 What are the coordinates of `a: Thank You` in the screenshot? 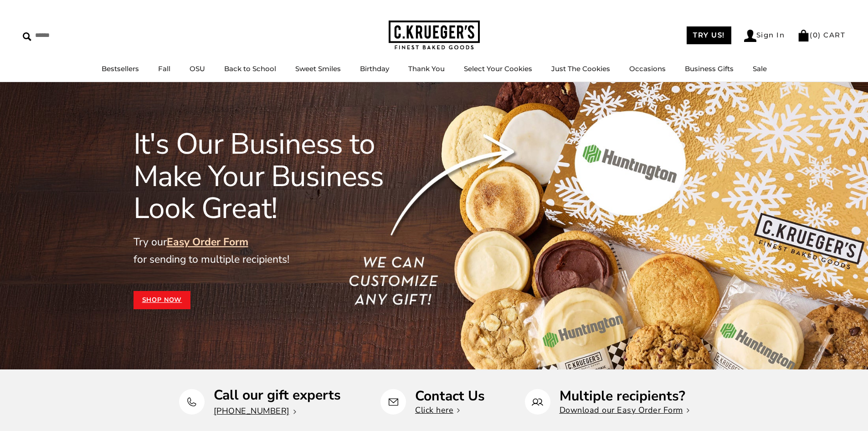 It's located at (427, 68).